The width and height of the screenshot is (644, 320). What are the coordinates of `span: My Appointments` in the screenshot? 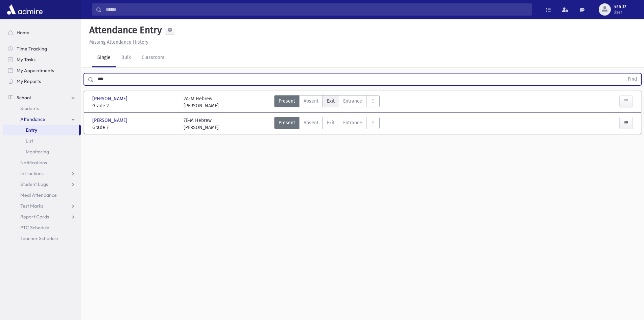 It's located at (35, 70).